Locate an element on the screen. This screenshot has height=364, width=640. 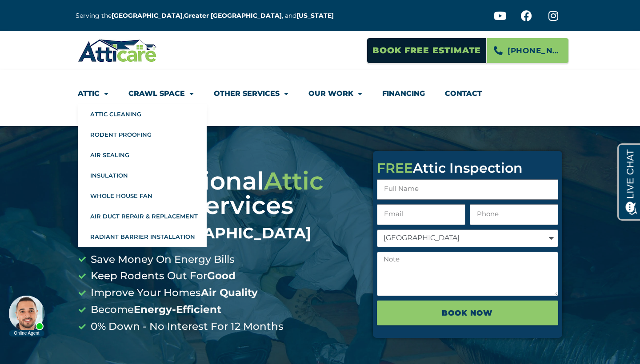
span: Keep Rodents Out For is located at coordinates (162, 276).